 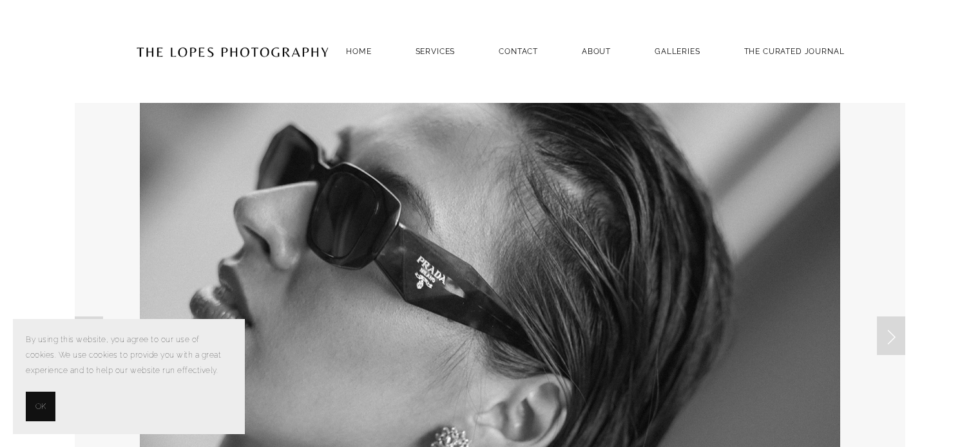 What do you see at coordinates (41, 407) in the screenshot?
I see `span: OK` at bounding box center [41, 407].